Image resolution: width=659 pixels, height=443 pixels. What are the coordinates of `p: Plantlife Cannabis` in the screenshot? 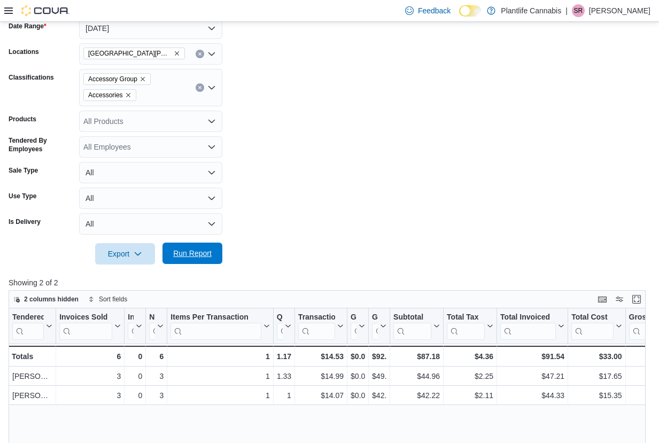 It's located at (531, 11).